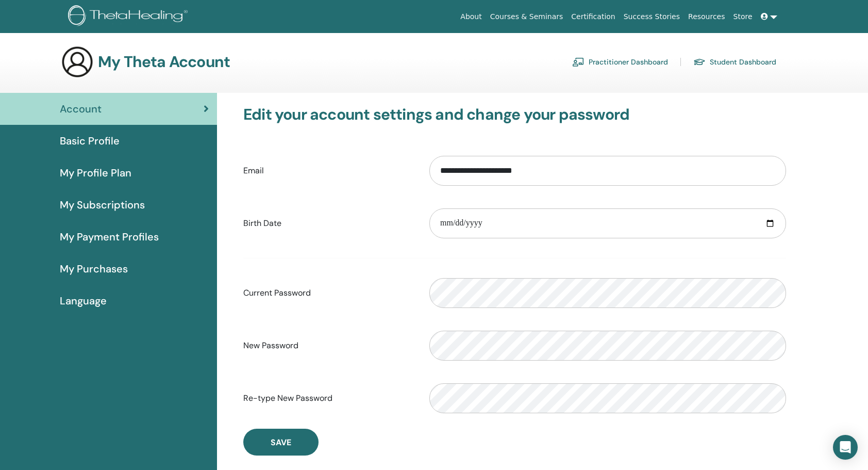 The height and width of the screenshot is (470, 868). Describe the element at coordinates (652, 16) in the screenshot. I see `a: Success Stories` at that location.